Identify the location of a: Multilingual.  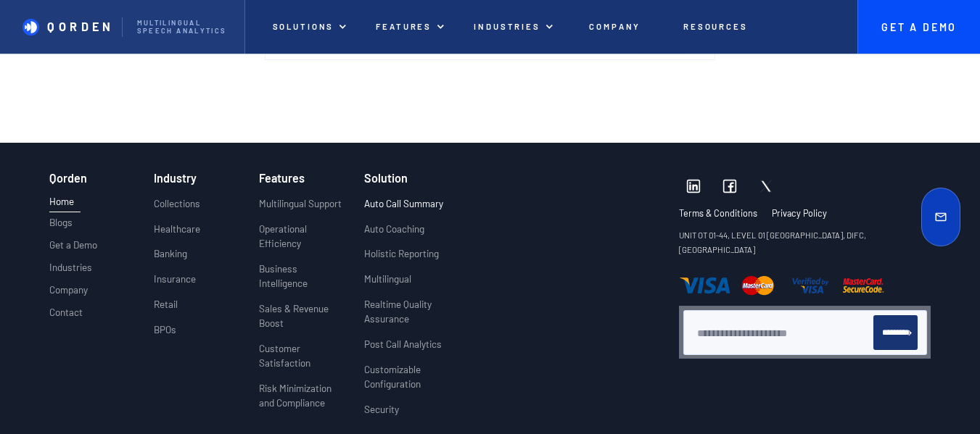
(388, 284).